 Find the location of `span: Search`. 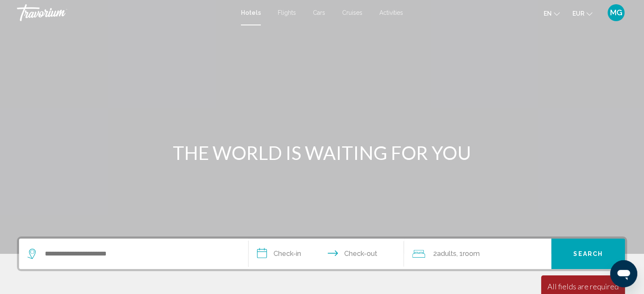

span: Search is located at coordinates (588, 254).